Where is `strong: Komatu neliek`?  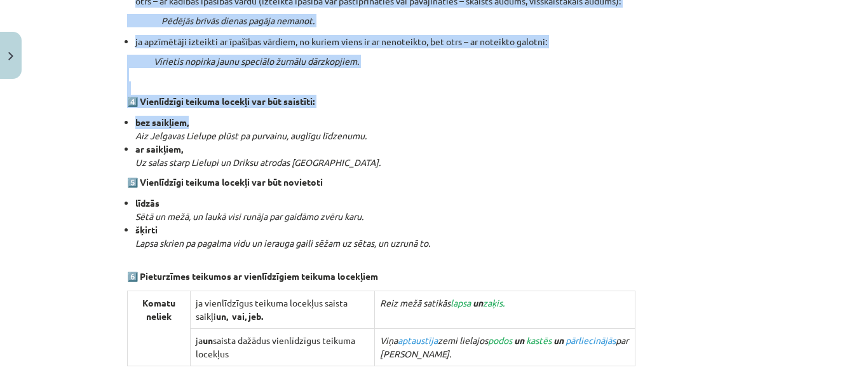
strong: Komatu neliek is located at coordinates (159, 309).